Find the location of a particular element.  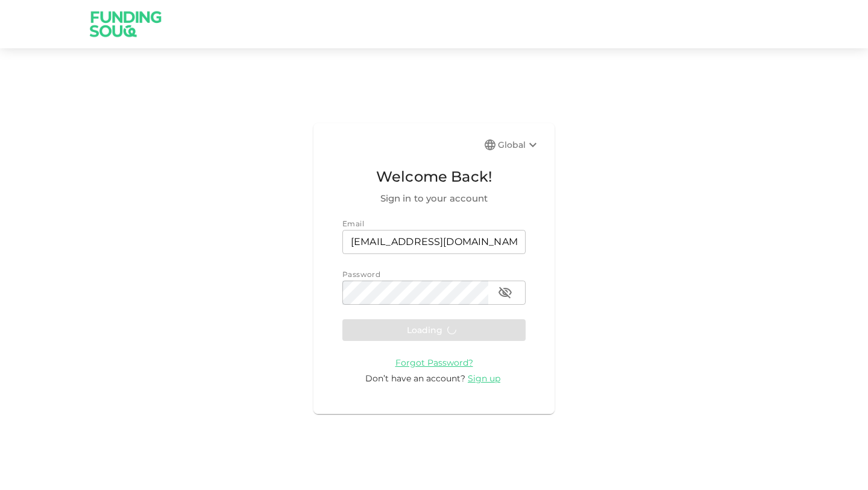

span: Welcome Back! is located at coordinates (434, 176).